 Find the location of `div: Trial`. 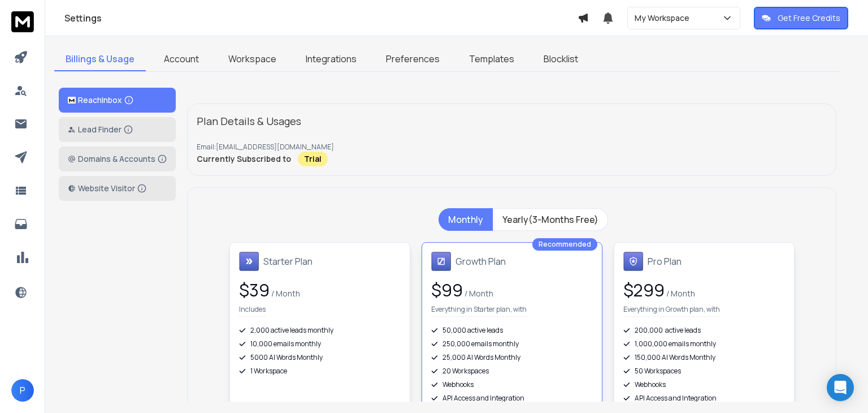

div: Trial is located at coordinates (312, 159).